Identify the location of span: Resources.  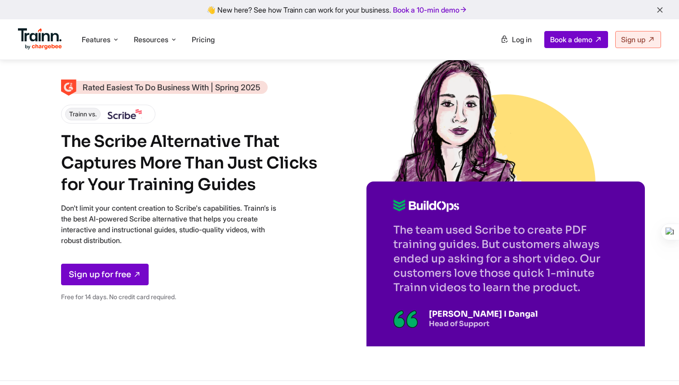
(151, 40).